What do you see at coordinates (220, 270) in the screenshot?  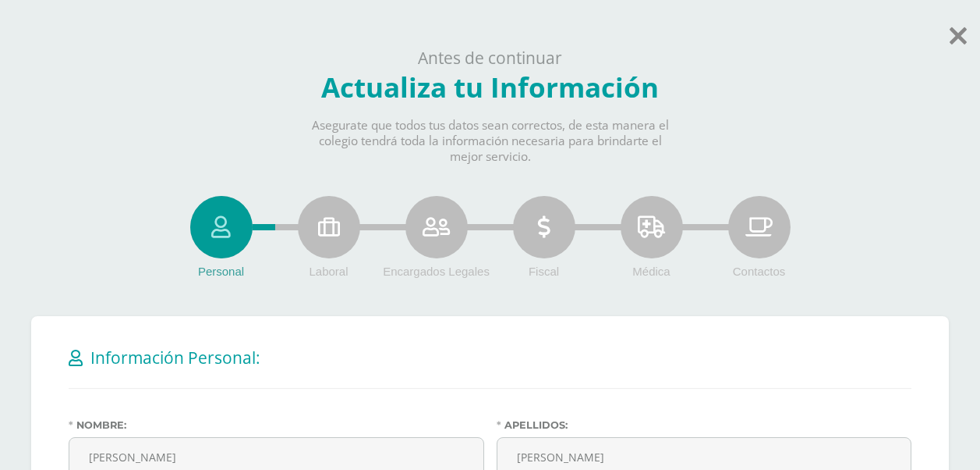 I see `span: Personal` at bounding box center [220, 270].